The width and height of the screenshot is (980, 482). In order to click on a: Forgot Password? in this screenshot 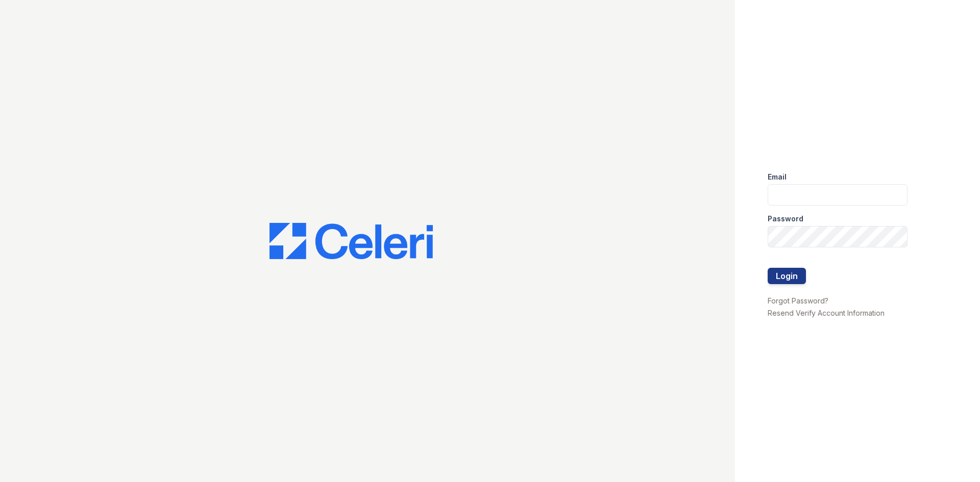, I will do `click(797, 300)`.